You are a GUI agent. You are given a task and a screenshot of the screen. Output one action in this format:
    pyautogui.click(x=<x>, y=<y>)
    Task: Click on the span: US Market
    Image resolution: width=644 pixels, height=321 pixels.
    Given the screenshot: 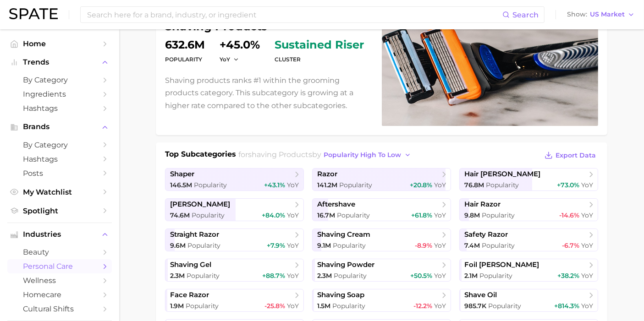 What is the action you would take?
    pyautogui.click(x=608, y=14)
    